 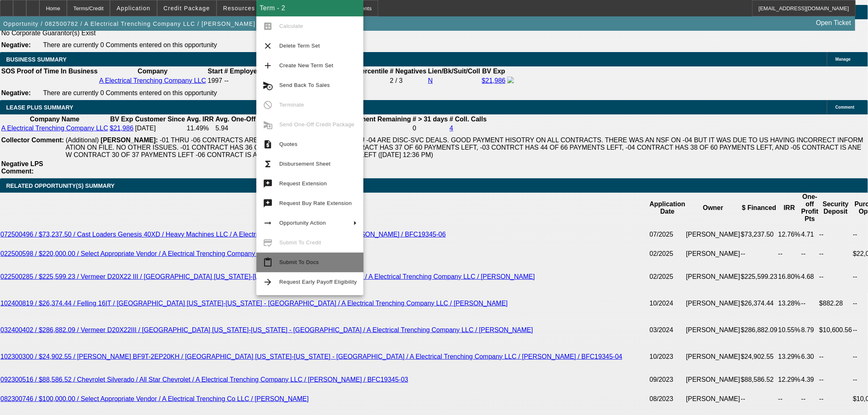 I want to click on b: # Negatives, so click(x=408, y=71).